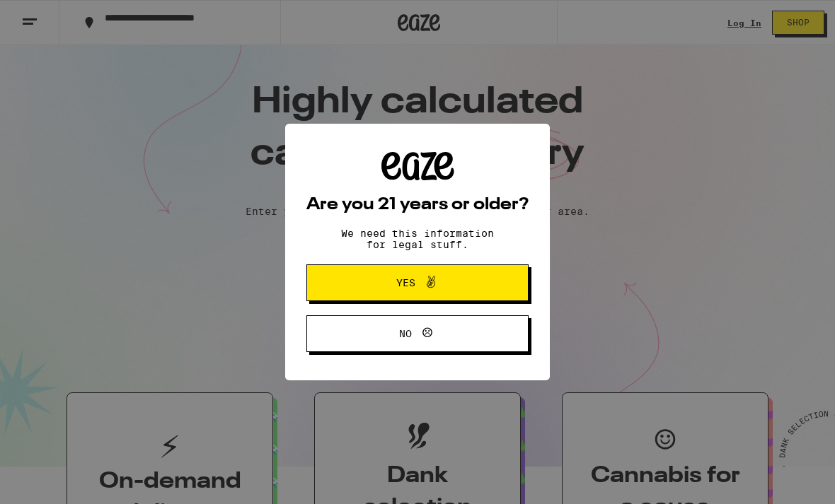 This screenshot has width=835, height=504. I want to click on span: Yes, so click(406, 283).